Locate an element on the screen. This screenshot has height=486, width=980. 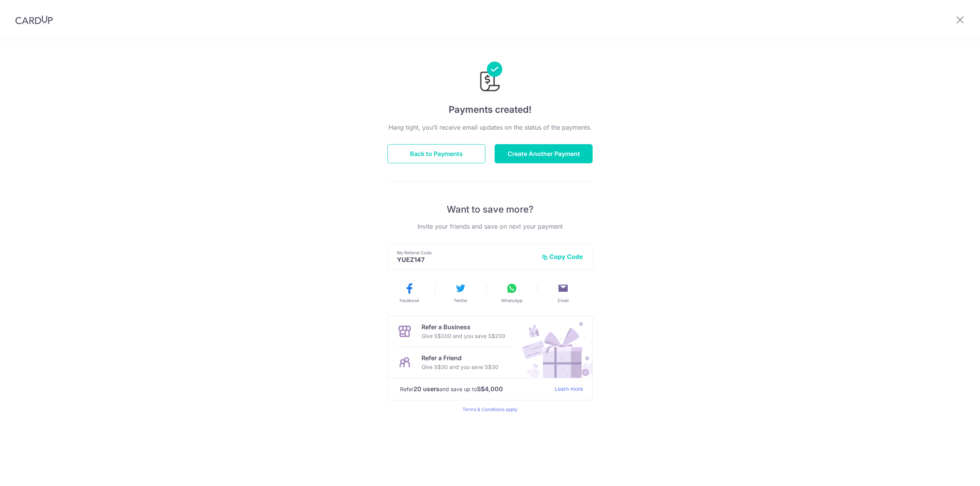
h4: Payments created! is located at coordinates (490, 110).